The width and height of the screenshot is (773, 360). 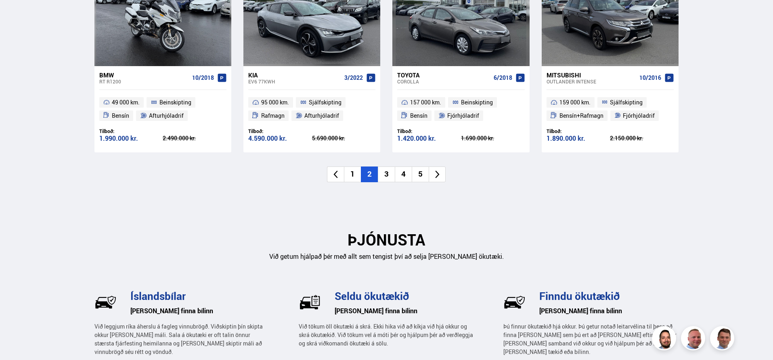 I want to click on div: 2.150.000 kr., so click(x=642, y=138).